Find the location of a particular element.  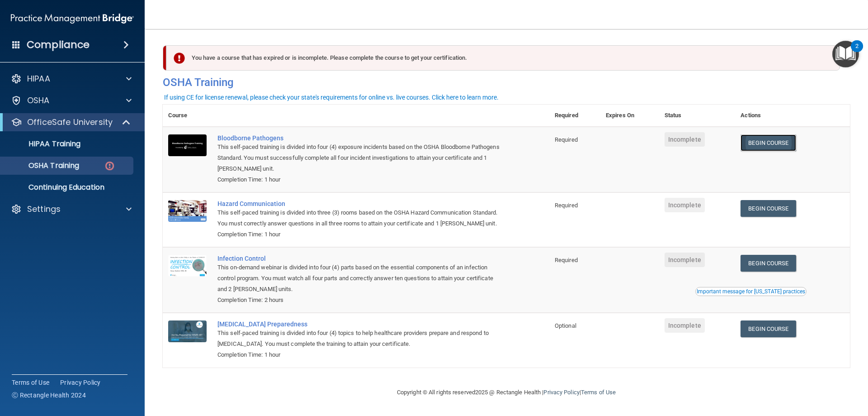

th: Required is located at coordinates (575, 115).